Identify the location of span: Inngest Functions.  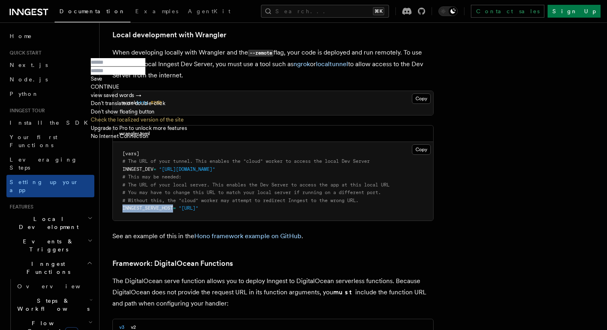
(47, 268).